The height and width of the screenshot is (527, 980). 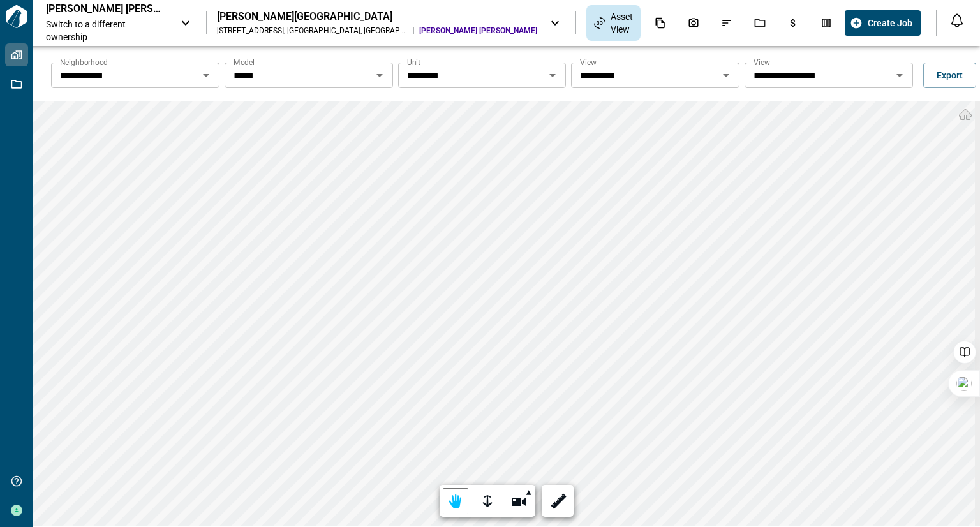 What do you see at coordinates (882, 23) in the screenshot?
I see `button: Create Job` at bounding box center [882, 23].